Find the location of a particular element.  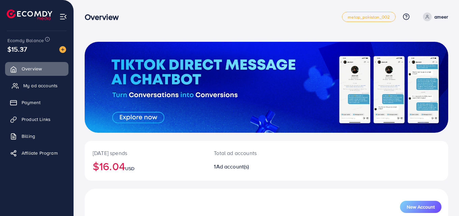

span: My ad accounts is located at coordinates (40, 86).